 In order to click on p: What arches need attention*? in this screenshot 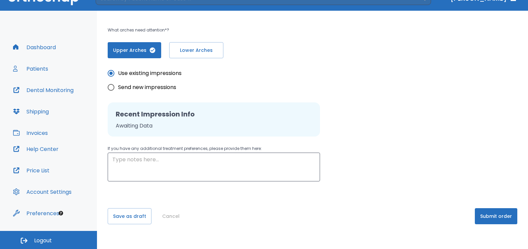, I will do `click(227, 30)`.